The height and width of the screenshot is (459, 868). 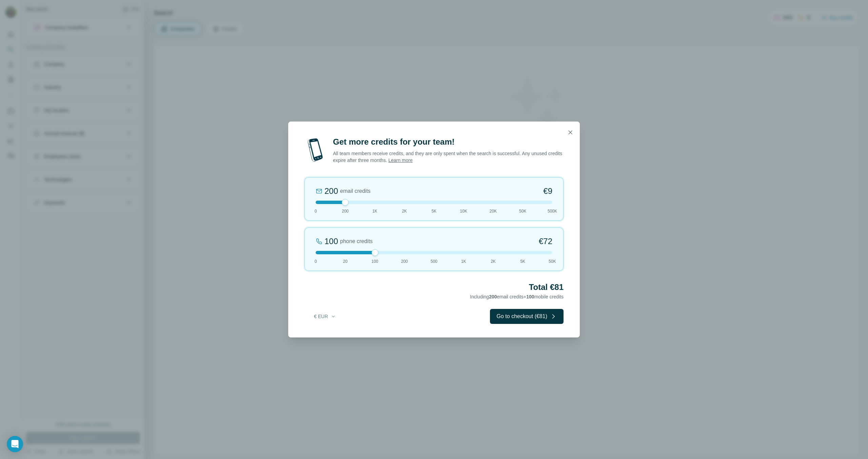 What do you see at coordinates (464, 211) in the screenshot?
I see `span: 10K` at bounding box center [464, 211].